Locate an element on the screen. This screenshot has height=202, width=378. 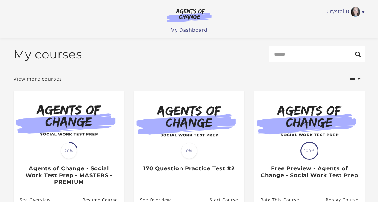
a: View more courses is located at coordinates (38, 79).